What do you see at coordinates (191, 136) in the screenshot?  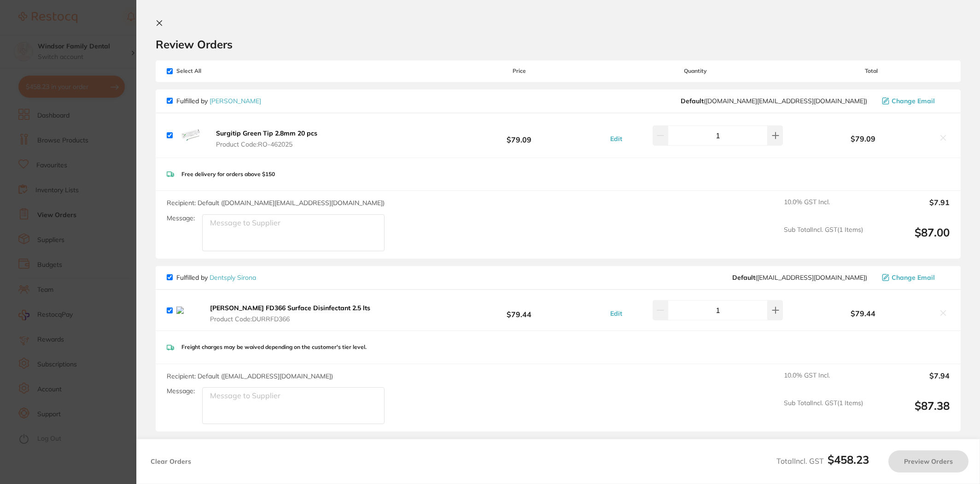 I see `img: YTBncDg1eQ` at bounding box center [191, 136].